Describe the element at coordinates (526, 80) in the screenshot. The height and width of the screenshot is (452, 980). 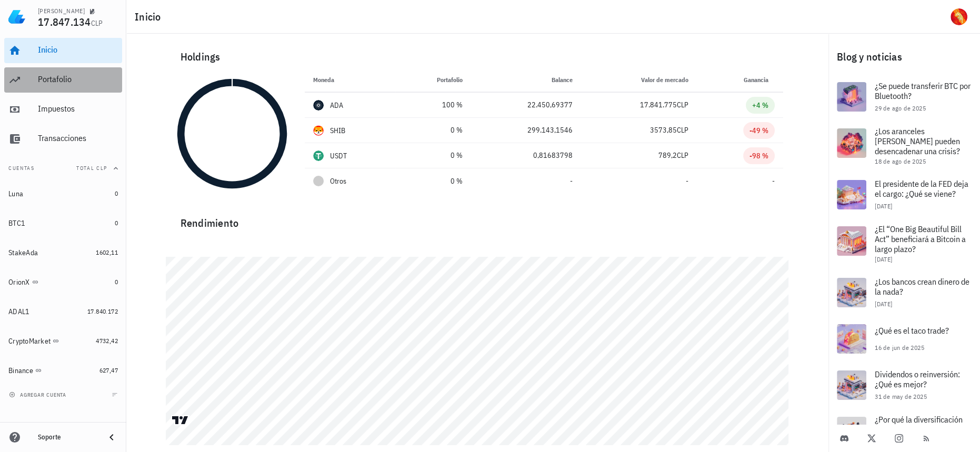
I see `th: Balance` at that location.